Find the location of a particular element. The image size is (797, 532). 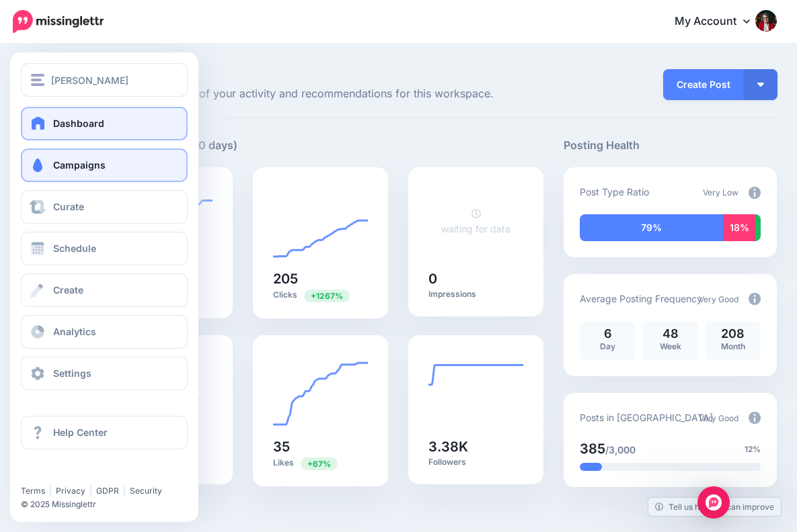

span: Help Center is located at coordinates (80, 432).